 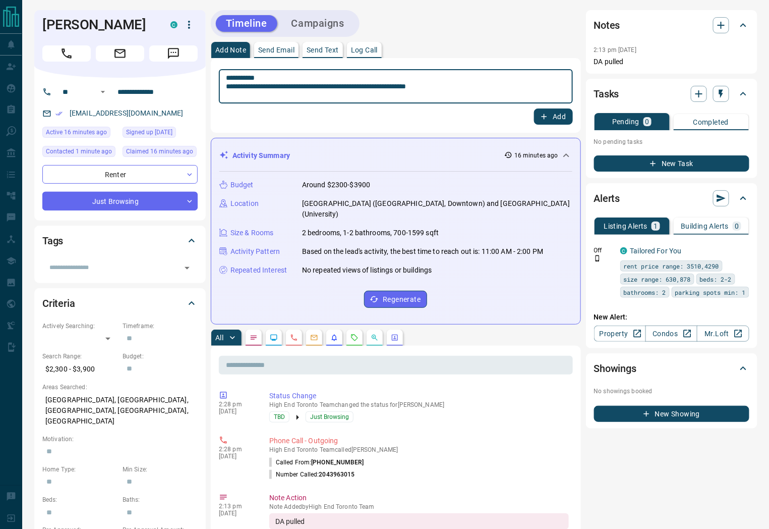 I want to click on svg: Opportunities, so click(x=375, y=337).